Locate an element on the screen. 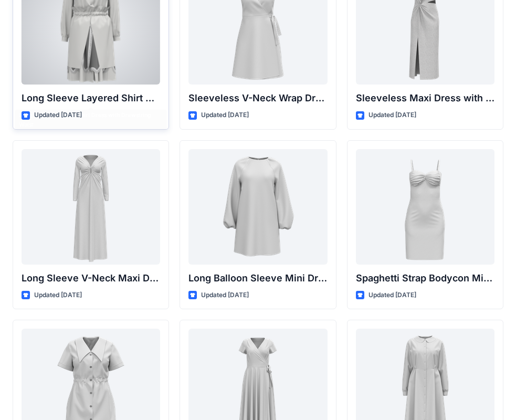 This screenshot has width=516, height=420. p: Sleeveless Maxi Dress with Twist Detail and Slit is located at coordinates (425, 98).